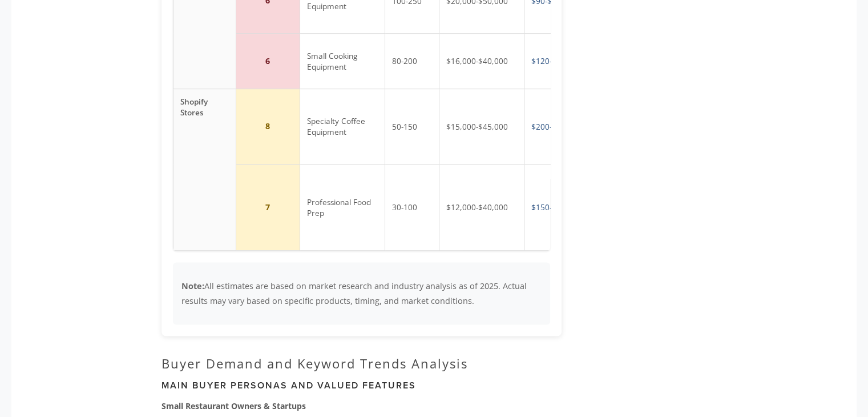 The width and height of the screenshot is (868, 417). I want to click on td: Shopify Stores, so click(205, 169).